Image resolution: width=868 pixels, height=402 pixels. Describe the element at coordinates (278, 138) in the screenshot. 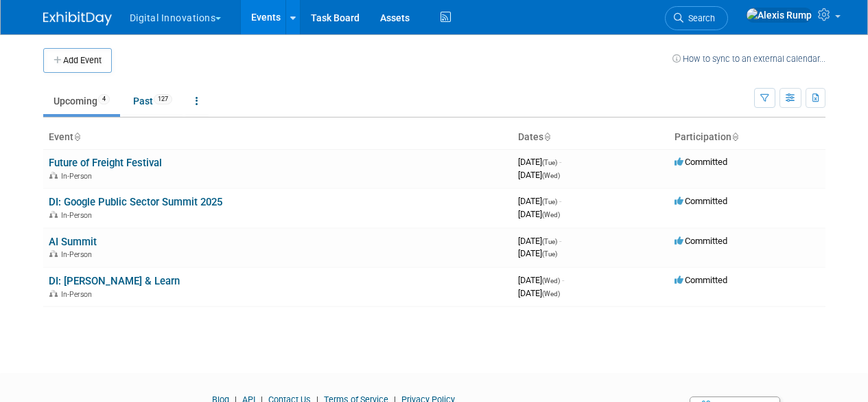

I see `th: Event` at that location.